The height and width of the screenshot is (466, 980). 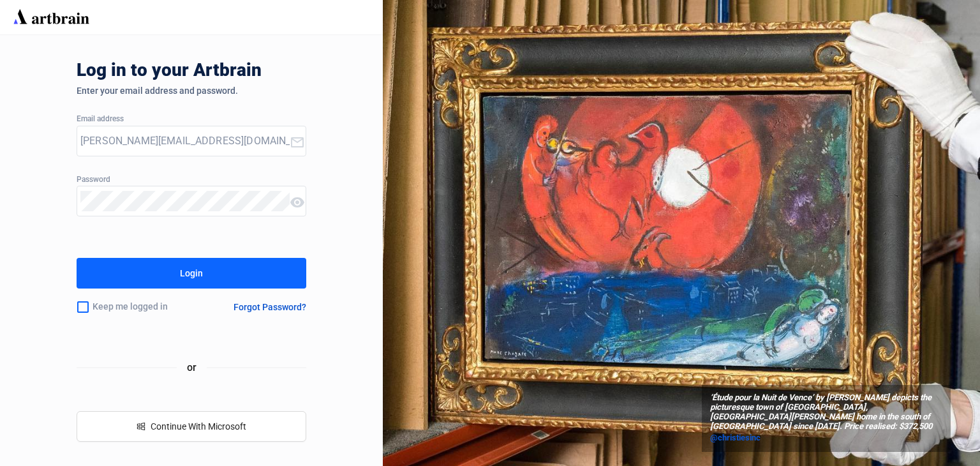 What do you see at coordinates (191, 91) in the screenshot?
I see `div: Enter your email address and password.` at bounding box center [191, 91].